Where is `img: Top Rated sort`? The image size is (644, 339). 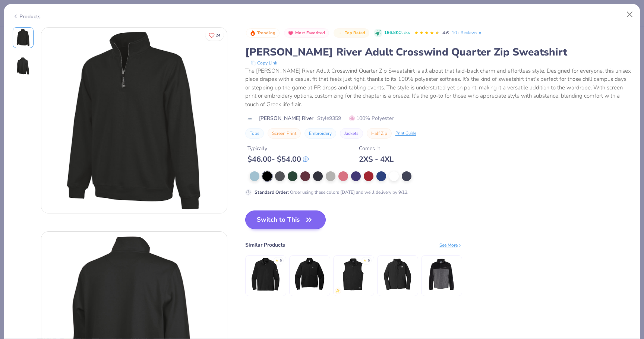
img: Top Rated sort is located at coordinates (340, 33).